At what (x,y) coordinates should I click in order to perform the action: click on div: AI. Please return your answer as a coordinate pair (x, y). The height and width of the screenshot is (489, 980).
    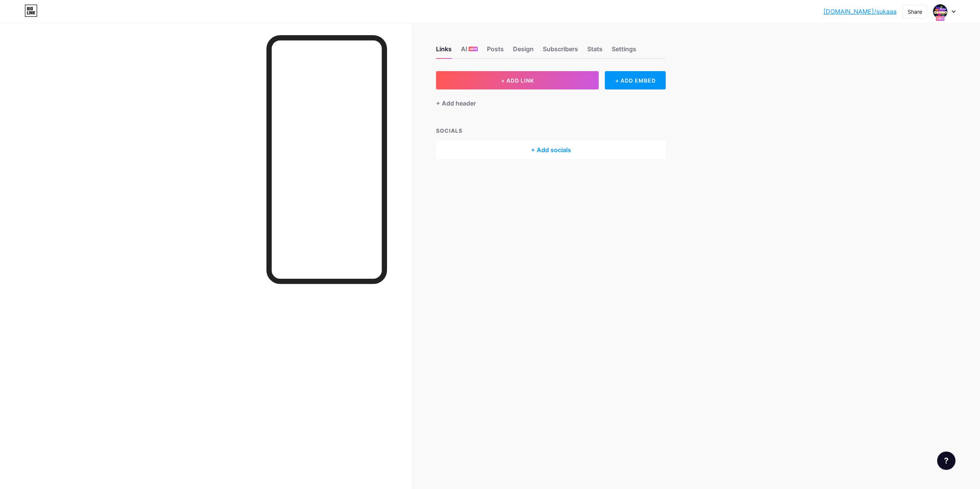
    Looking at the image, I should click on (469, 51).